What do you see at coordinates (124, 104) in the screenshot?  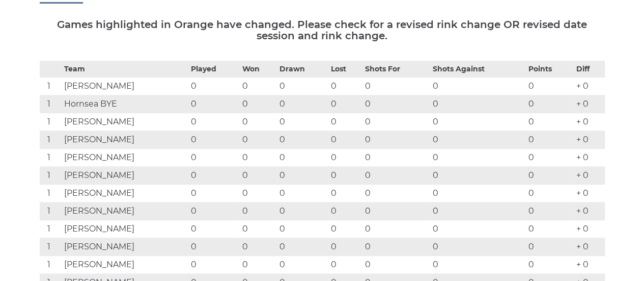 I see `td: Hornsea BYE` at bounding box center [124, 104].